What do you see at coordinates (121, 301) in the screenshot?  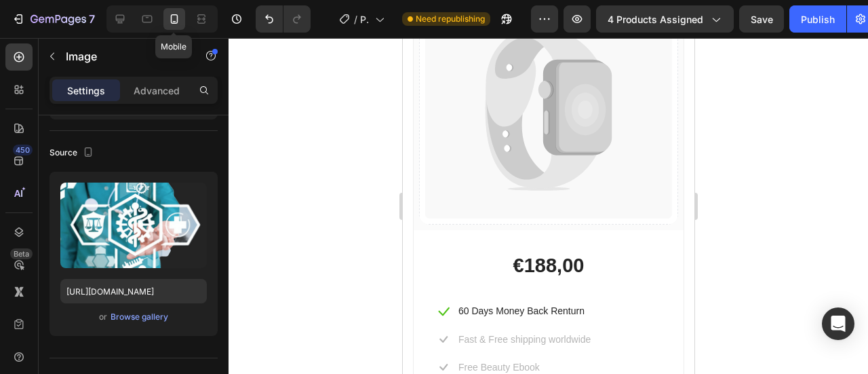 I see `p: Fast & Free shipping worldwide` at bounding box center [121, 301].